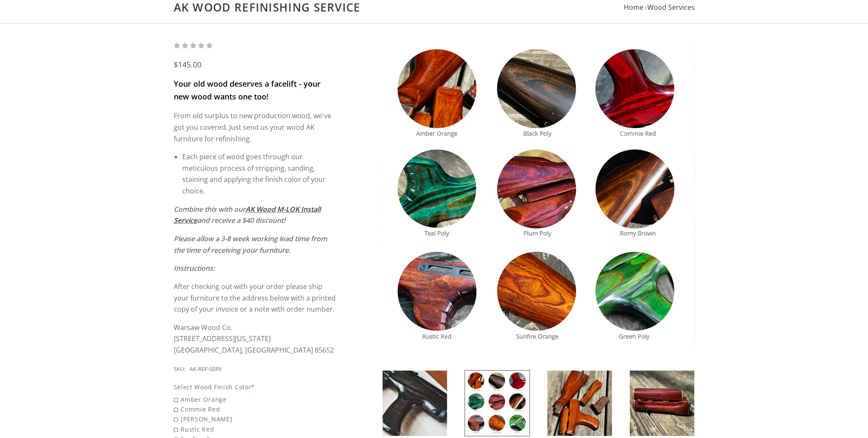 The height and width of the screenshot is (438, 868). I want to click on a: Wood Services, so click(670, 7).